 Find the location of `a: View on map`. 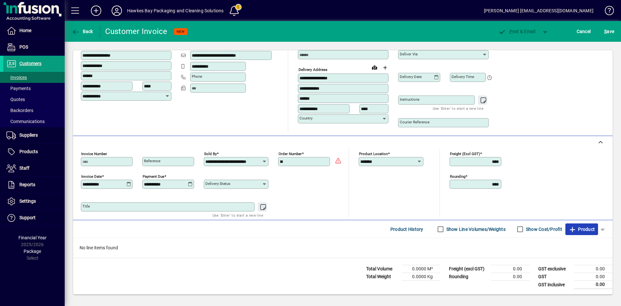

a: View on map is located at coordinates (375, 67).